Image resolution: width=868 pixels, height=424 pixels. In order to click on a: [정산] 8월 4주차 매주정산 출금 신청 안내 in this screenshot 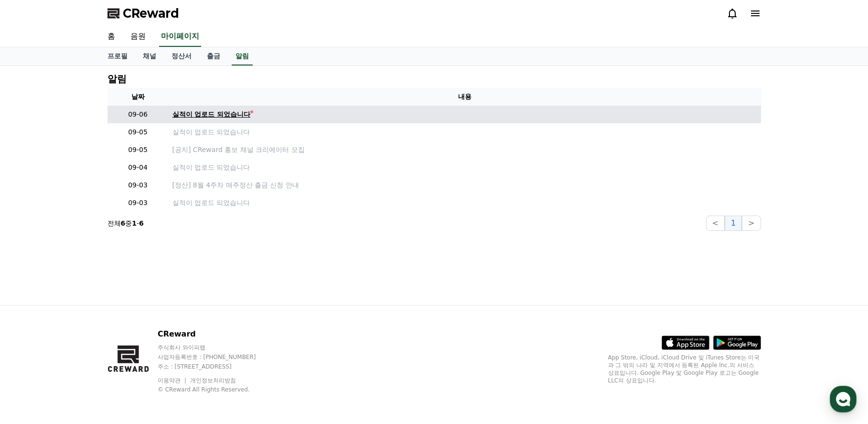, I will do `click(465, 185)`.